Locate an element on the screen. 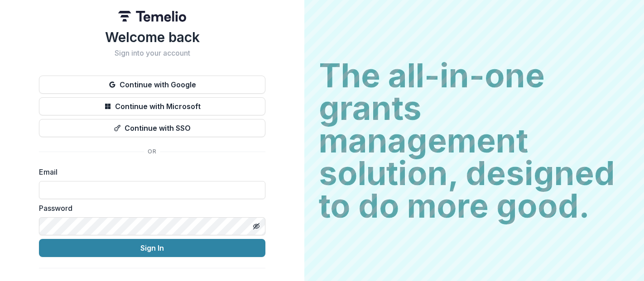  img: Temelio is located at coordinates (152, 16).